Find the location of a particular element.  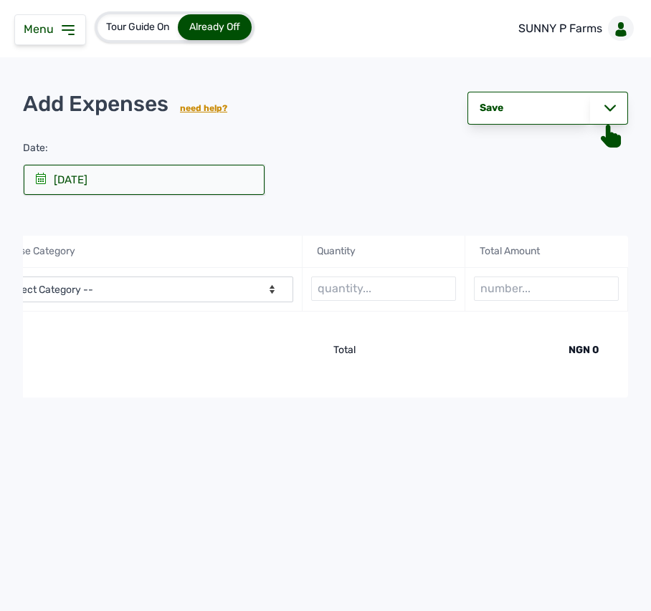

a: need help? is located at coordinates (204, 108).